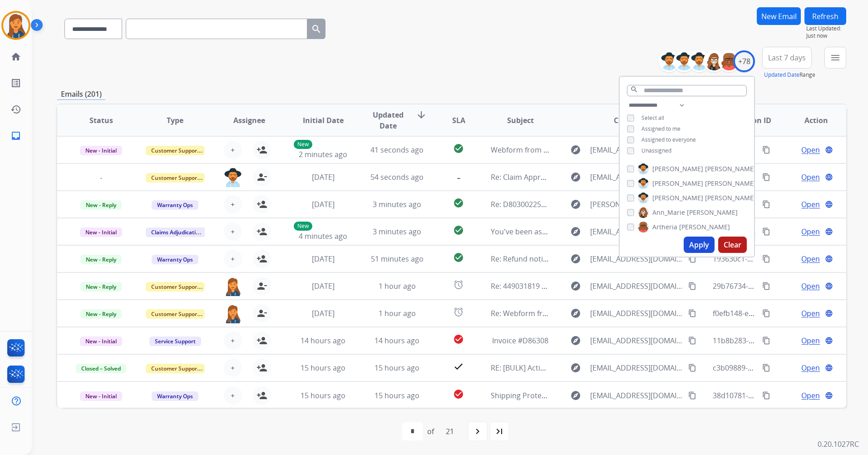 Image resolution: width=868 pixels, height=455 pixels. Describe the element at coordinates (783, 396) in the screenshot. I see `span: 38d10781-409c-421a-b1c1-6bbe41848ce3` at that location.